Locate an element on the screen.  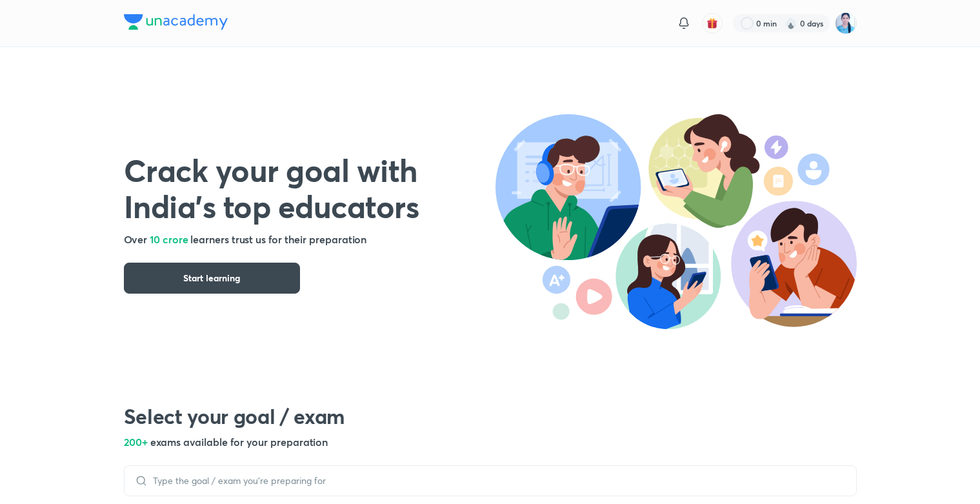
h5: 200+ is located at coordinates (490, 442).